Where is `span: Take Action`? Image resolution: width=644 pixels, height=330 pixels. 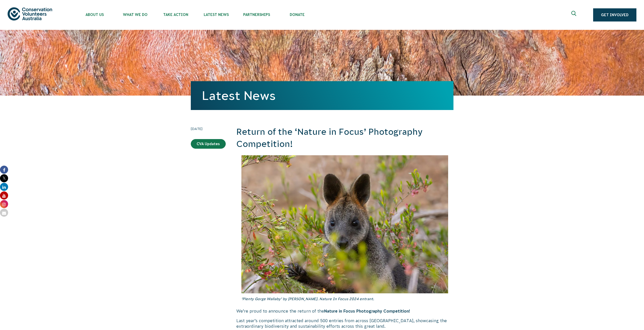
span: Take Action is located at coordinates (175, 15).